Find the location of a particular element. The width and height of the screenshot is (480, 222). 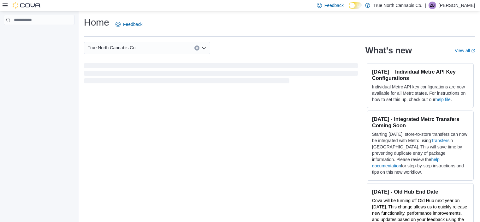

a: Feedback is located at coordinates (129, 24).